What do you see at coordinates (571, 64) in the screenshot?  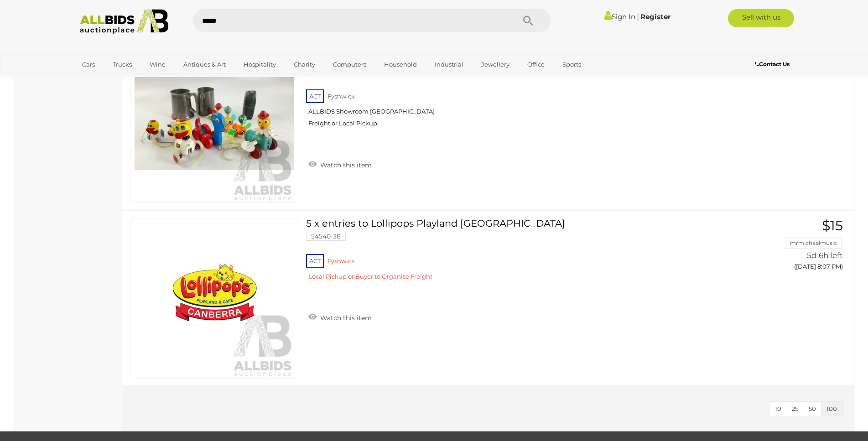 I see `a: Sports` at bounding box center [571, 64].